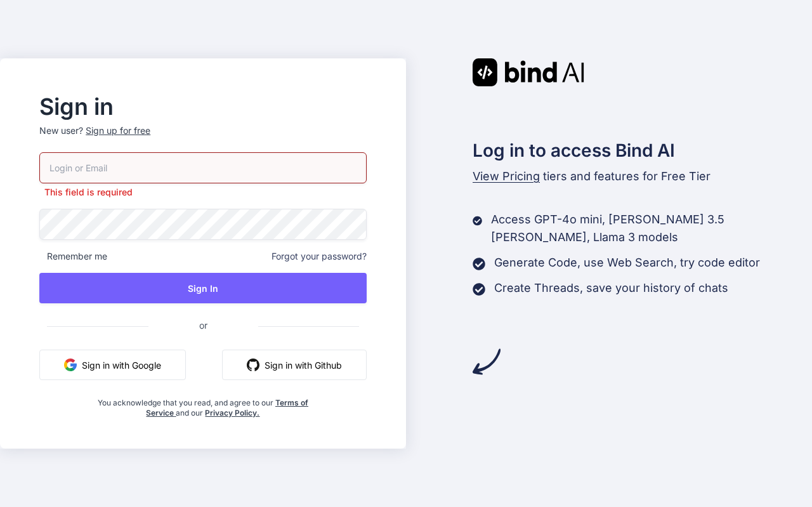 The height and width of the screenshot is (507, 812). I want to click on span: Forgot your password?, so click(319, 256).